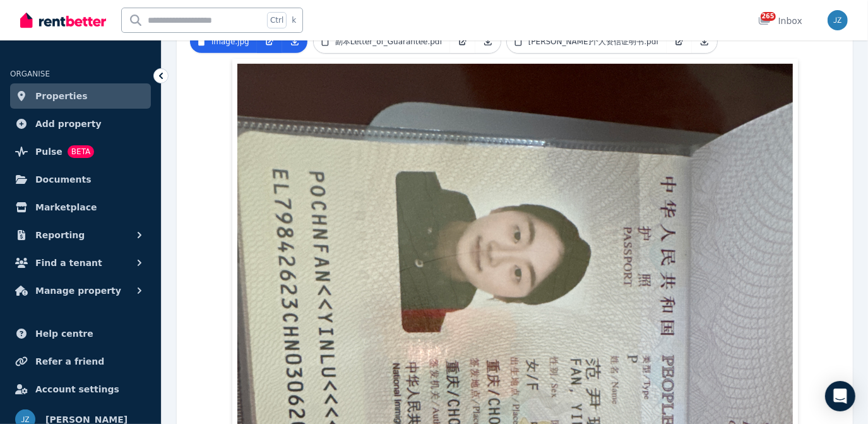 Image resolution: width=868 pixels, height=424 pixels. What do you see at coordinates (30, 74) in the screenshot?
I see `span: ORGANISE` at bounding box center [30, 74].